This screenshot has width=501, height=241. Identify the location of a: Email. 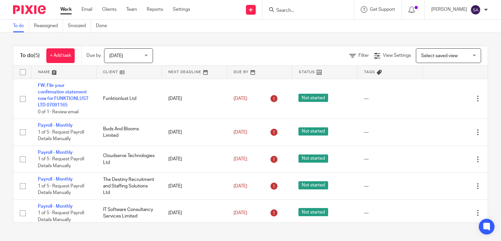
(87, 9).